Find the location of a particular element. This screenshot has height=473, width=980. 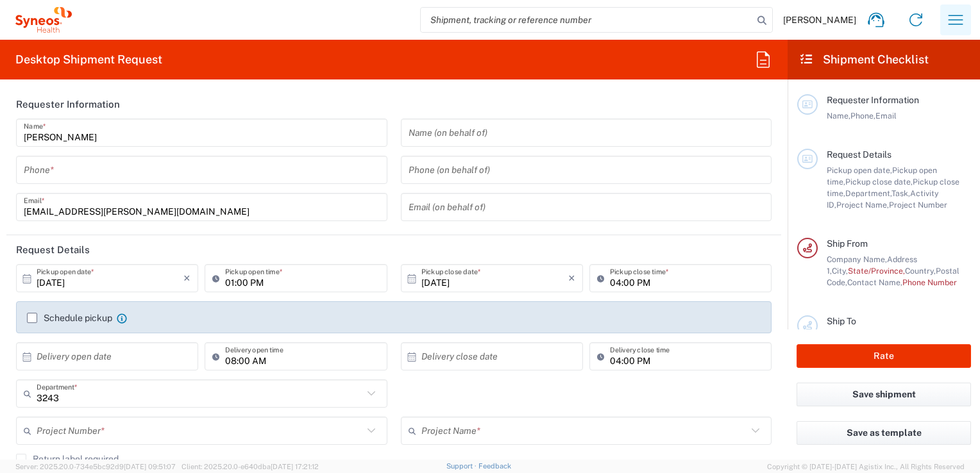

span: City, is located at coordinates (840, 271).